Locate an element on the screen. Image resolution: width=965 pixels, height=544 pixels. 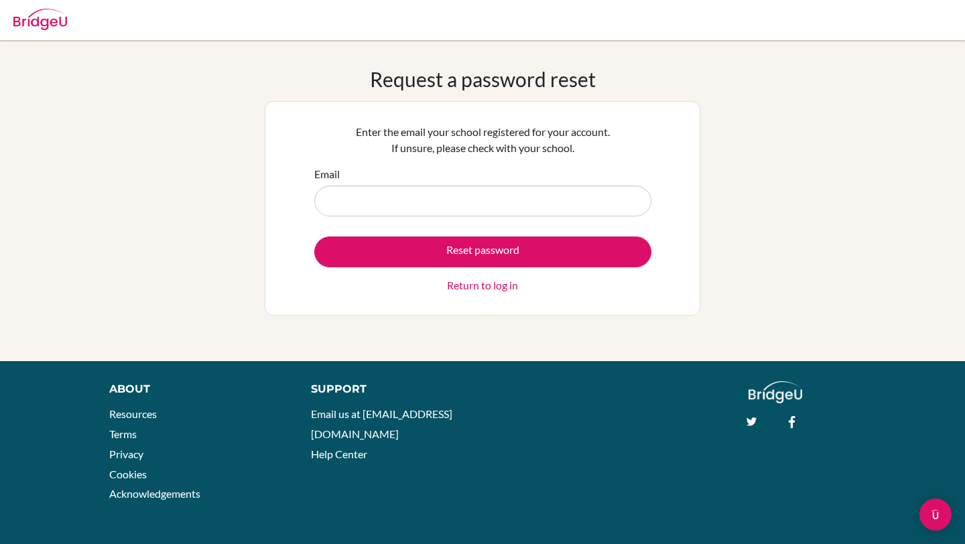
img: Bridge-U is located at coordinates (40, 19).